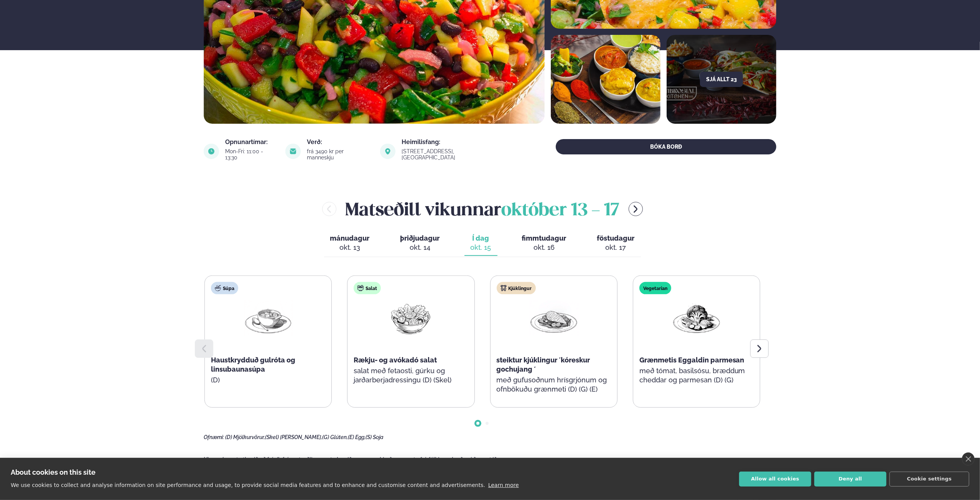  Describe the element at coordinates (478, 423) in the screenshot. I see `span: Go to slide 1` at that location.